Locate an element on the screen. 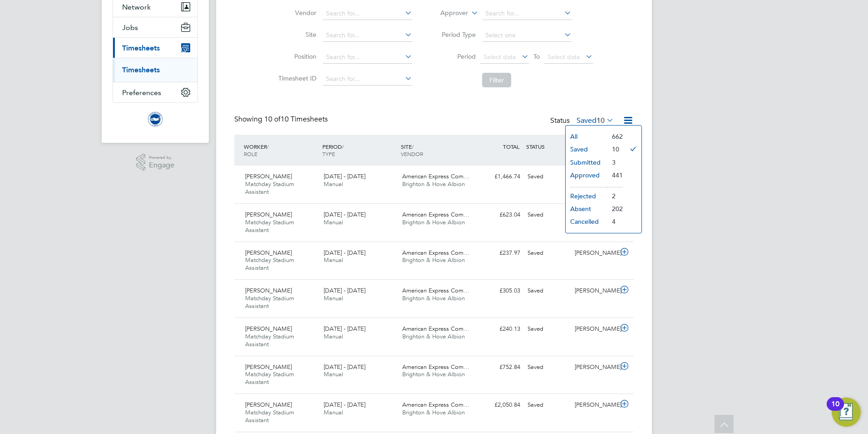 The width and height of the screenshot is (868, 434). img: brightonandhovealbion-logo-retina.png is located at coordinates (155, 119).